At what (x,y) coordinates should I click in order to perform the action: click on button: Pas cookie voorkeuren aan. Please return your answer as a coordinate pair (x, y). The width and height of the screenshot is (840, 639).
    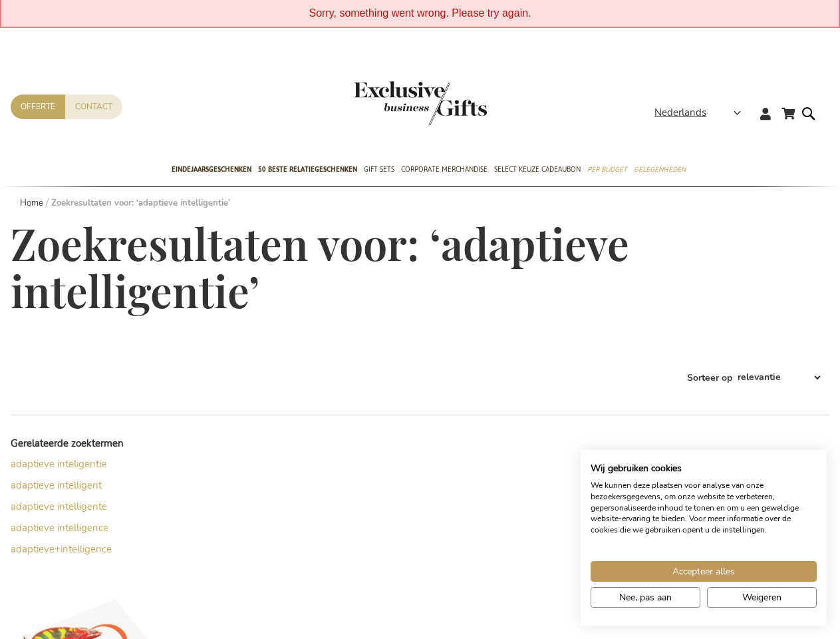
    Looking at the image, I should click on (645, 597).